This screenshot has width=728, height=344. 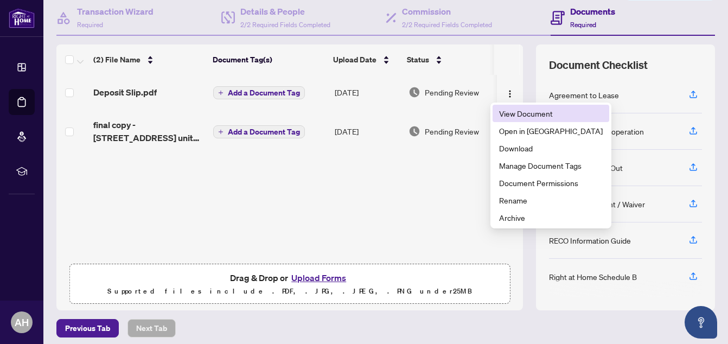 What do you see at coordinates (22, 18) in the screenshot?
I see `img: logo` at bounding box center [22, 18].